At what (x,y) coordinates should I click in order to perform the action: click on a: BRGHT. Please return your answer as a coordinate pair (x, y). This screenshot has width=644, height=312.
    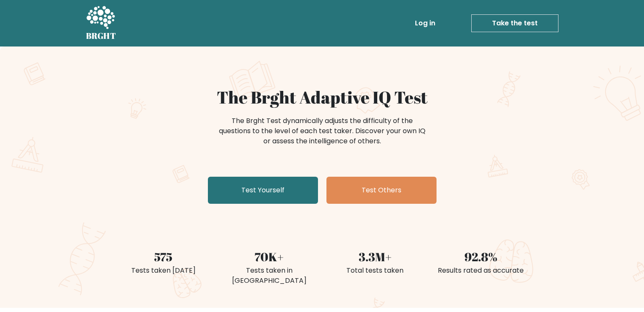
    Looking at the image, I should click on (101, 23).